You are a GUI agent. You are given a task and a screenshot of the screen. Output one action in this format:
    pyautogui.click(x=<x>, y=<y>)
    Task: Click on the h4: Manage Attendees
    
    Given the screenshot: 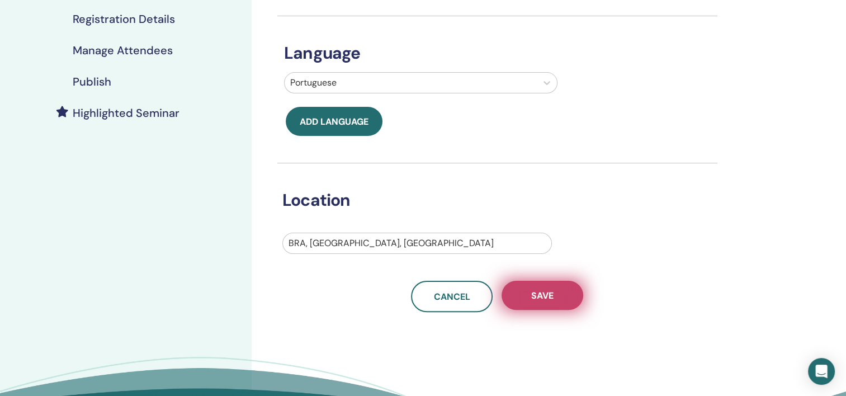 What is the action you would take?
    pyautogui.click(x=122, y=50)
    